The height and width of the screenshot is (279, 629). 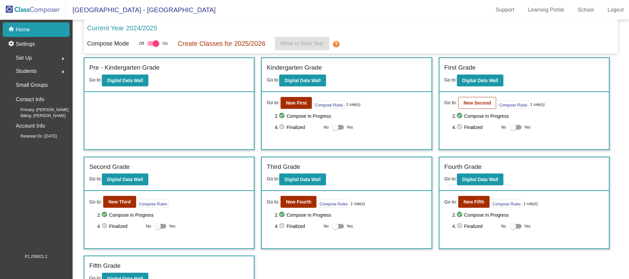 I want to click on label: Pre - Kindergarten Grade, so click(x=124, y=68).